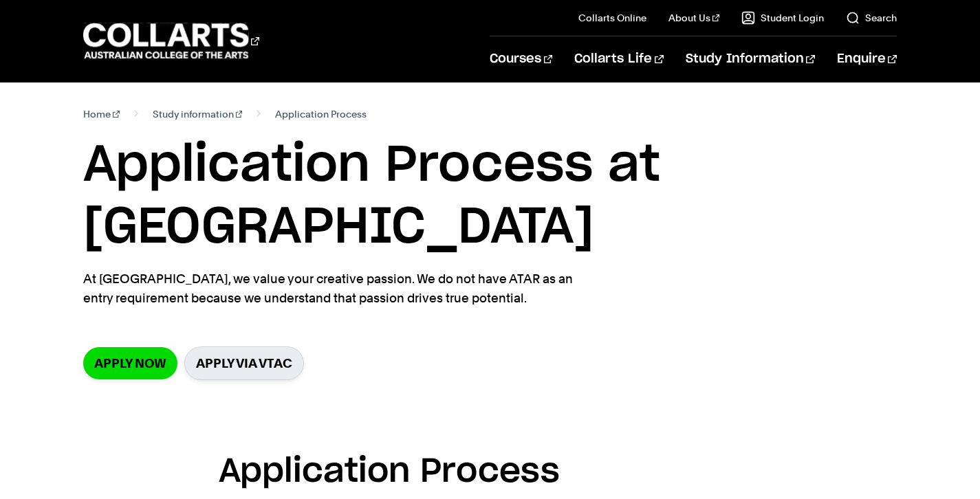 This screenshot has height=499, width=980. What do you see at coordinates (520, 59) in the screenshot?
I see `a: Courses` at bounding box center [520, 59].